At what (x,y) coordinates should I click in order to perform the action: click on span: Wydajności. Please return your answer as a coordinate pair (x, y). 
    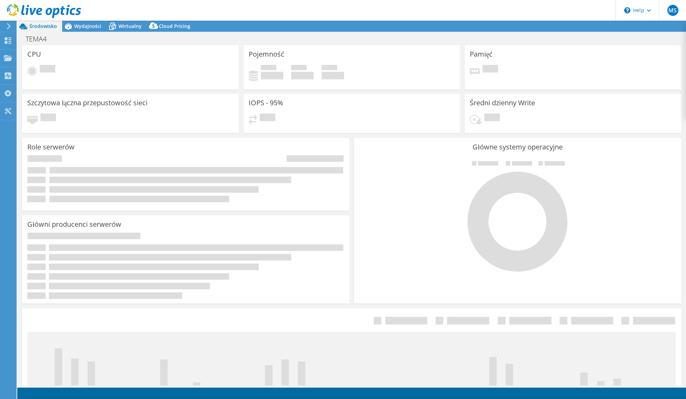
    Looking at the image, I should click on (88, 26).